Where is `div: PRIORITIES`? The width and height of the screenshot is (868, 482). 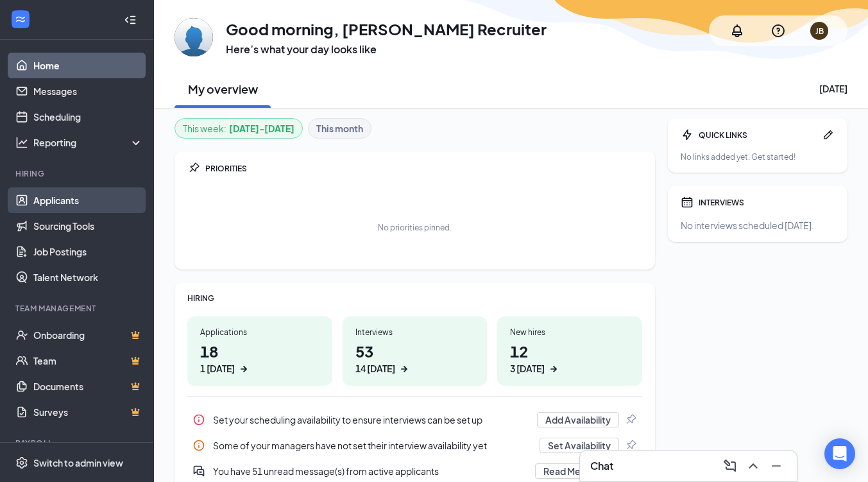
div: PRIORITIES is located at coordinates (424, 168).